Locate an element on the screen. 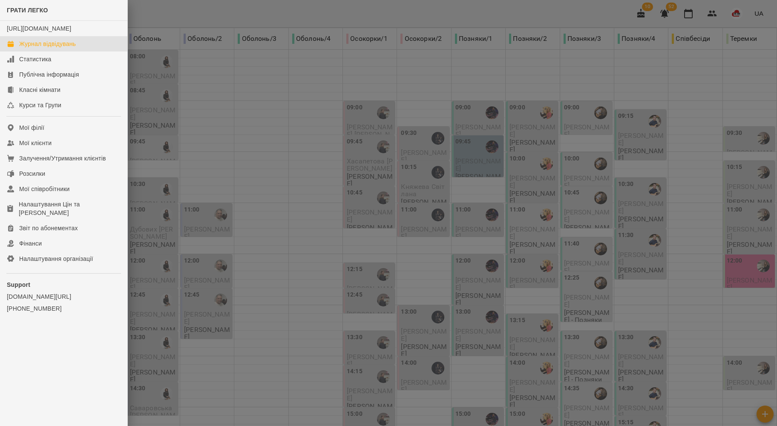 The height and width of the screenshot is (426, 777). div: Налаштування організації is located at coordinates (56, 259).